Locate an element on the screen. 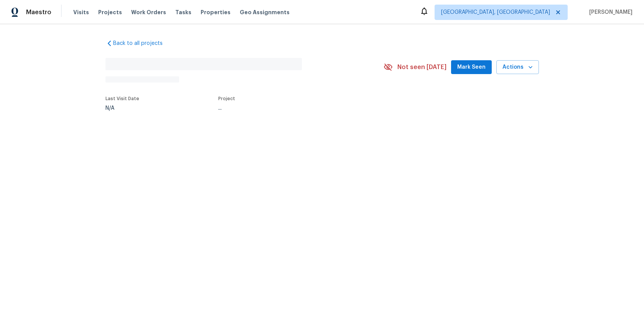  span: Last Visit Date is located at coordinates (123, 99).